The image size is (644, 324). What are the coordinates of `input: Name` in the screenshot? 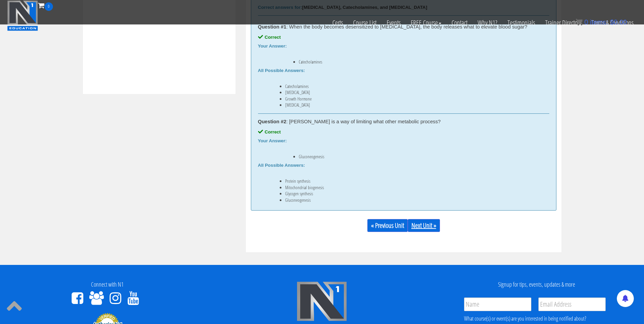 It's located at (497, 305).